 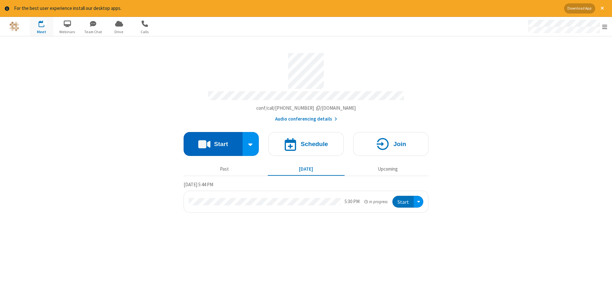 I want to click on button: Audio conferencing details, so click(x=306, y=119).